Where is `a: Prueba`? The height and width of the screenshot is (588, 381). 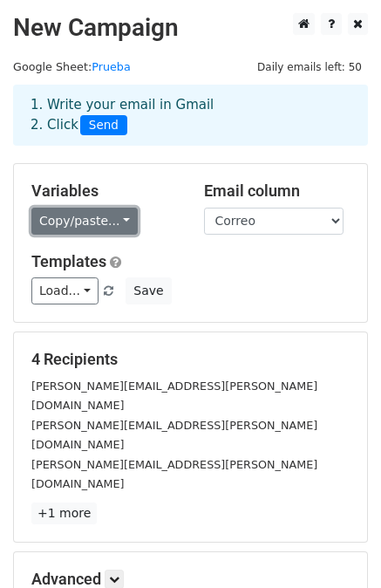 a: Prueba is located at coordinates (110, 66).